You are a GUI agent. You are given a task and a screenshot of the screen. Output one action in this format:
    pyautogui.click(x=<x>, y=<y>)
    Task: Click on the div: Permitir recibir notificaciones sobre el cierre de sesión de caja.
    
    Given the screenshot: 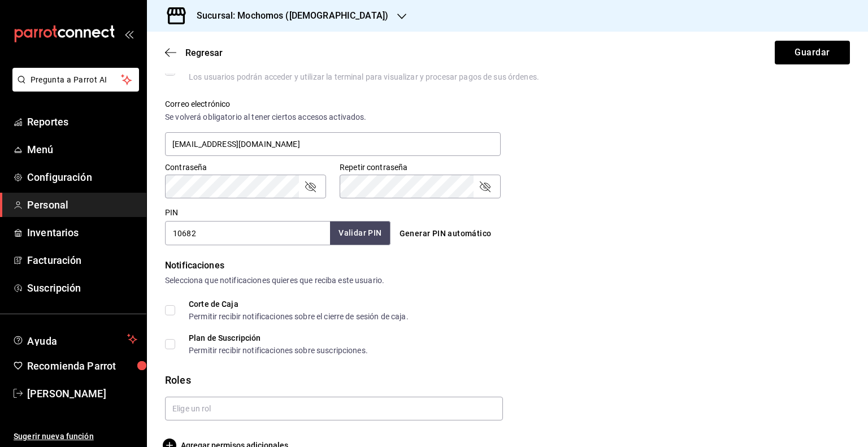 What is the action you would take?
    pyautogui.click(x=298, y=317)
    